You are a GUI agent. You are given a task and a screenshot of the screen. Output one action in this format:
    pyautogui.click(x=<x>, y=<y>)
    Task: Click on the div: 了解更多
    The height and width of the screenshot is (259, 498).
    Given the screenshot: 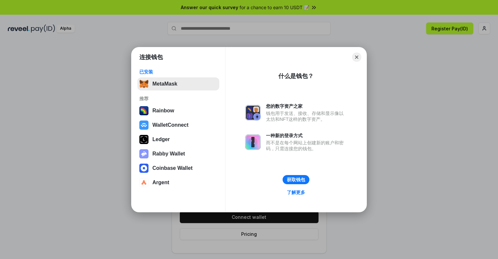 What is the action you would take?
    pyautogui.click(x=296, y=192)
    